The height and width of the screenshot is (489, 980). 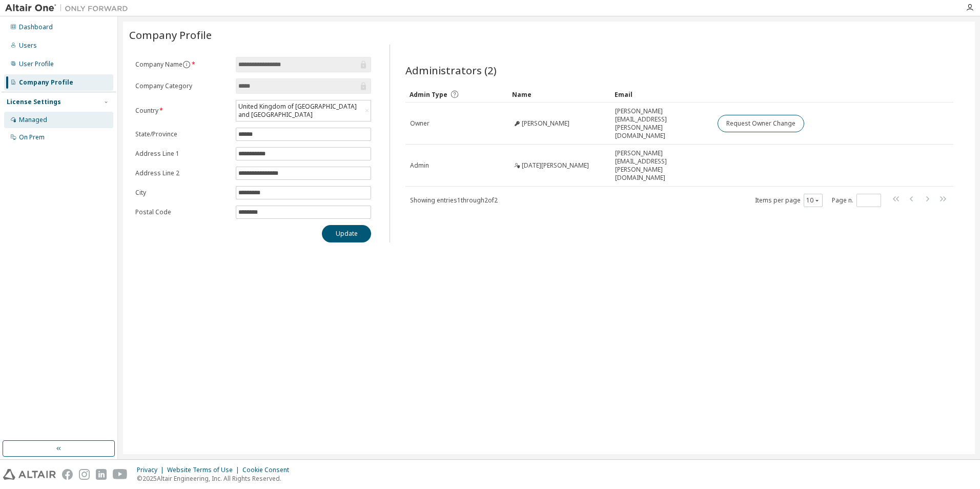 What do you see at coordinates (183, 154) in the screenshot?
I see `label: Address Line 1` at bounding box center [183, 154].